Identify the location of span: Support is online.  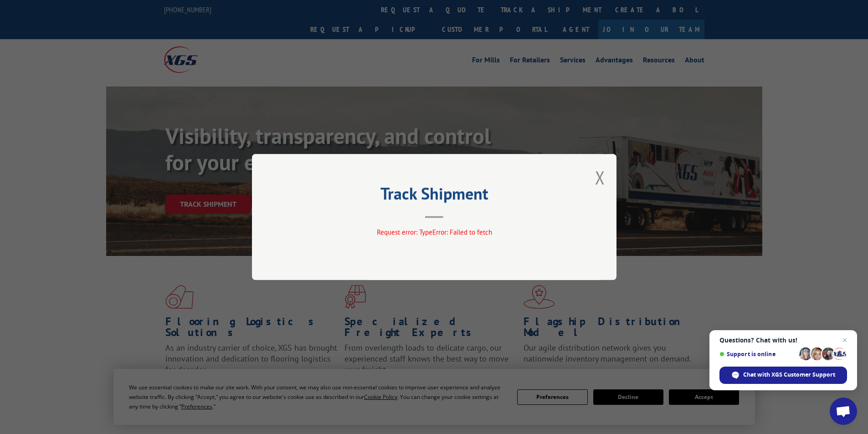
(758, 354).